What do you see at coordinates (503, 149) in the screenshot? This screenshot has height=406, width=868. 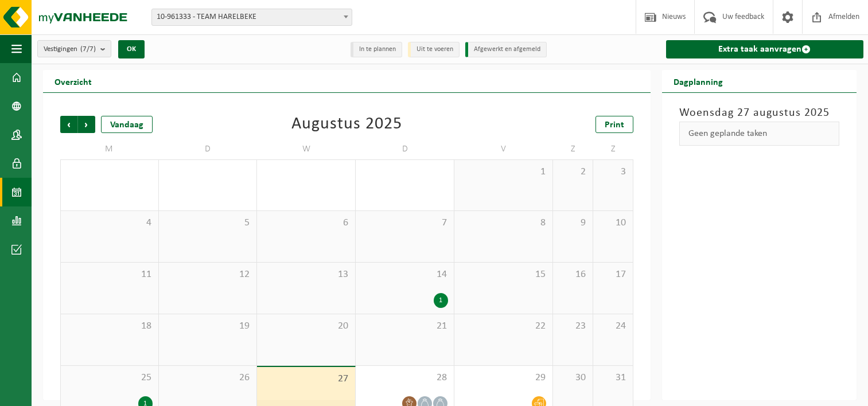 I see `td: V` at bounding box center [503, 149].